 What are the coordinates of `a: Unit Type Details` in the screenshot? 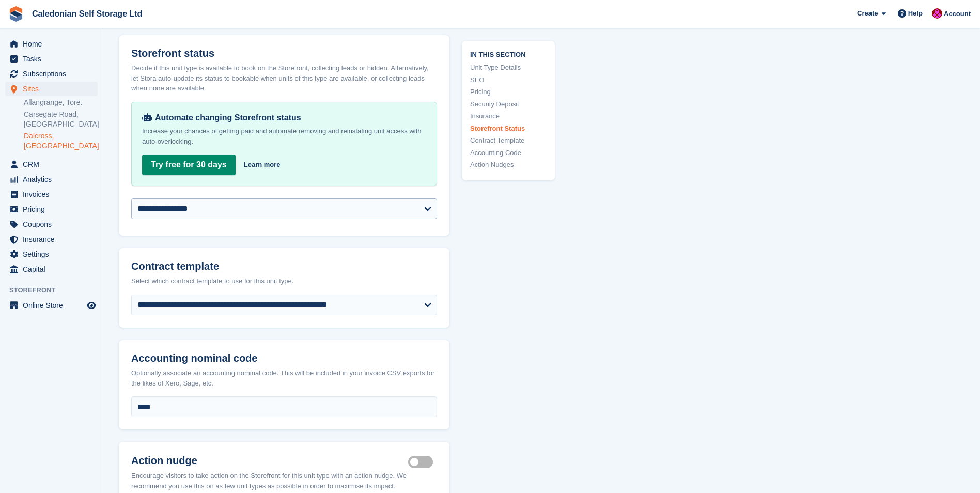 It's located at (508, 68).